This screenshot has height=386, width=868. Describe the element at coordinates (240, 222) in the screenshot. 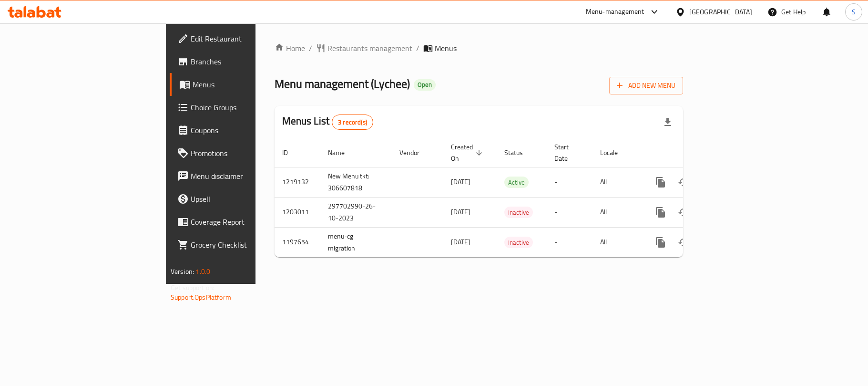

I see `a: Coverage Report` at that location.